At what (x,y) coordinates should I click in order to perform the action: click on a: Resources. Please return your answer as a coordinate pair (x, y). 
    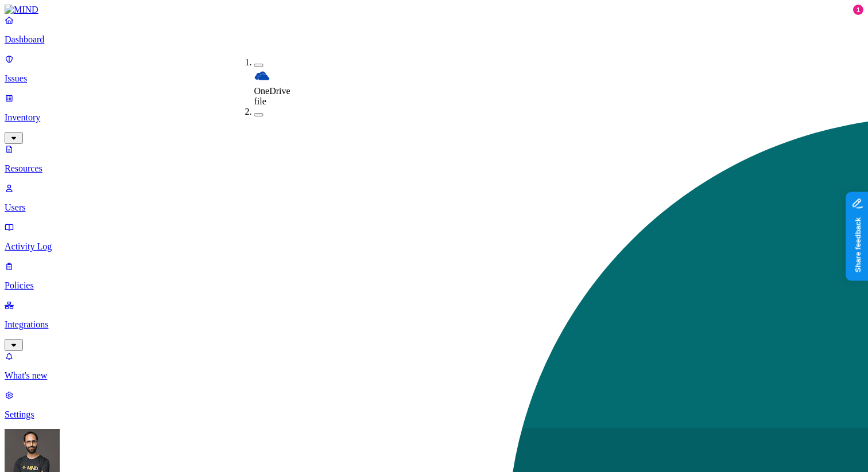
    Looking at the image, I should click on (434, 159).